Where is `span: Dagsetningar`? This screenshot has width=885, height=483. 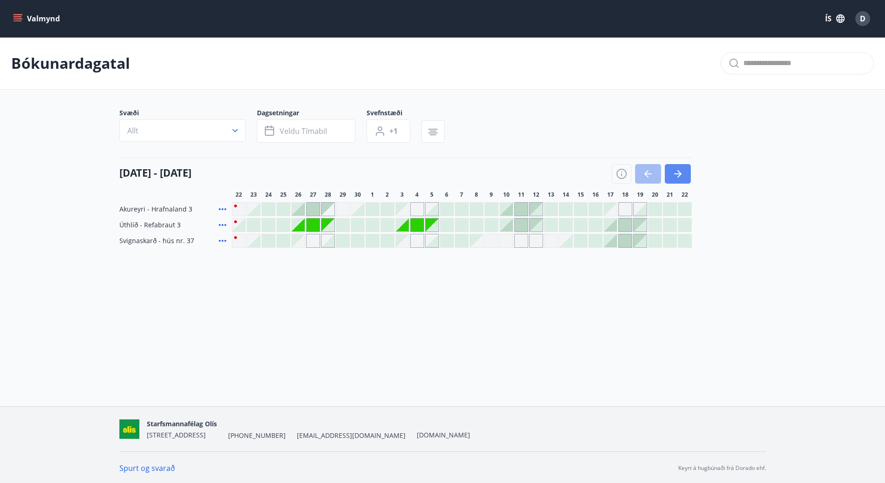
span: Dagsetningar is located at coordinates (312, 114).